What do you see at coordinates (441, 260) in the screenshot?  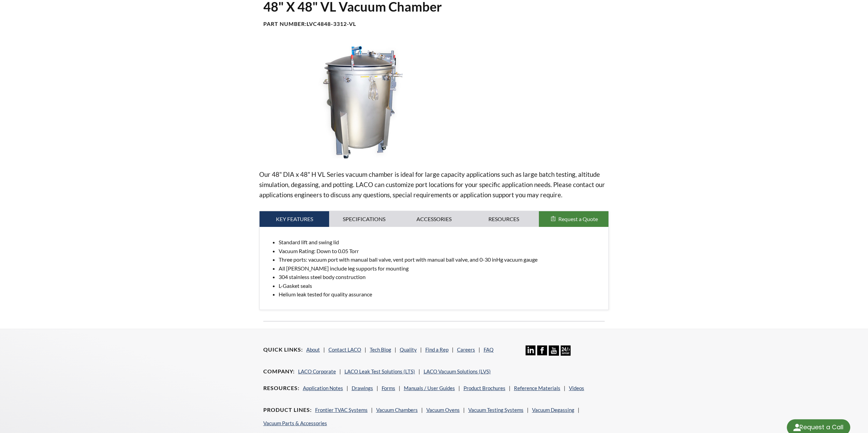 I see `li: Three ports: vacuum port with manual ball valve, vent port with manual ball valve, and 0-30 inHg ...` at bounding box center [441, 260].